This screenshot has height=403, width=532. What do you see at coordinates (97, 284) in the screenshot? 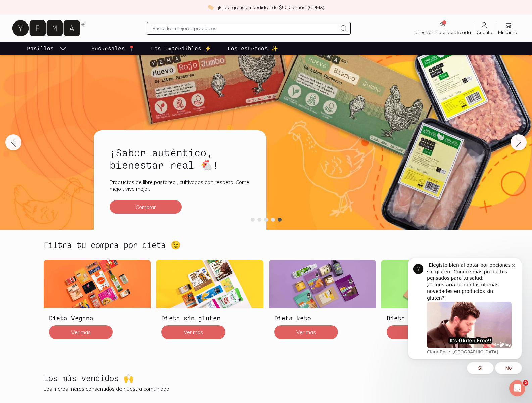
I see `img: Dieta Vegana` at bounding box center [97, 284].